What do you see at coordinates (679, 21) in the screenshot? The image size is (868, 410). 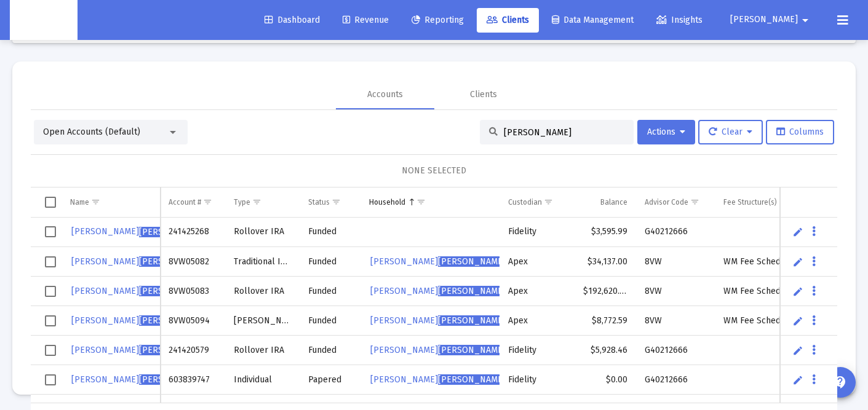 I see `a: Insights` at bounding box center [679, 21].